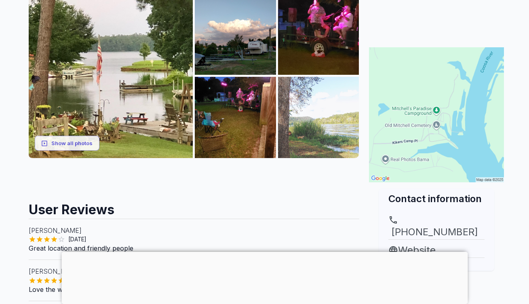 The height and width of the screenshot is (304, 529). What do you see at coordinates (194, 248) in the screenshot?
I see `p: Great location and friendly people` at bounding box center [194, 248].